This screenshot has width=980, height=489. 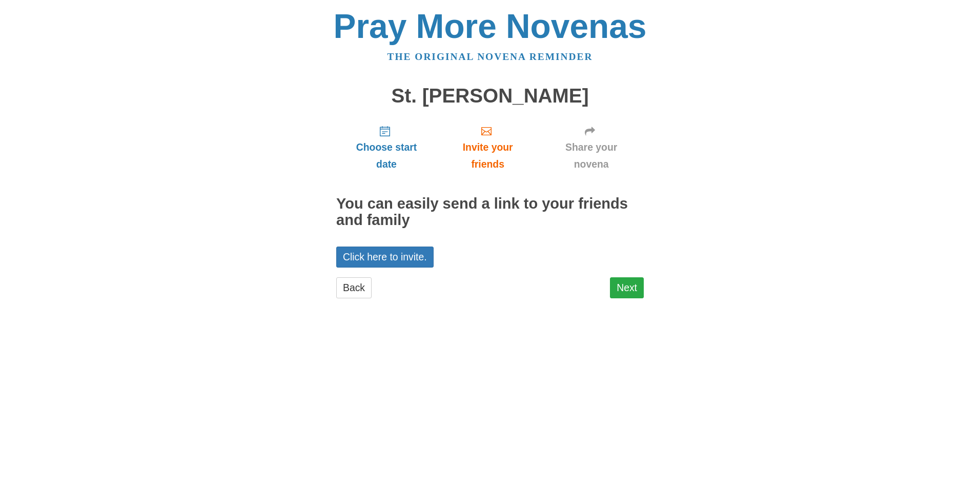 What do you see at coordinates (387, 156) in the screenshot?
I see `span: Choose start date` at bounding box center [387, 156].